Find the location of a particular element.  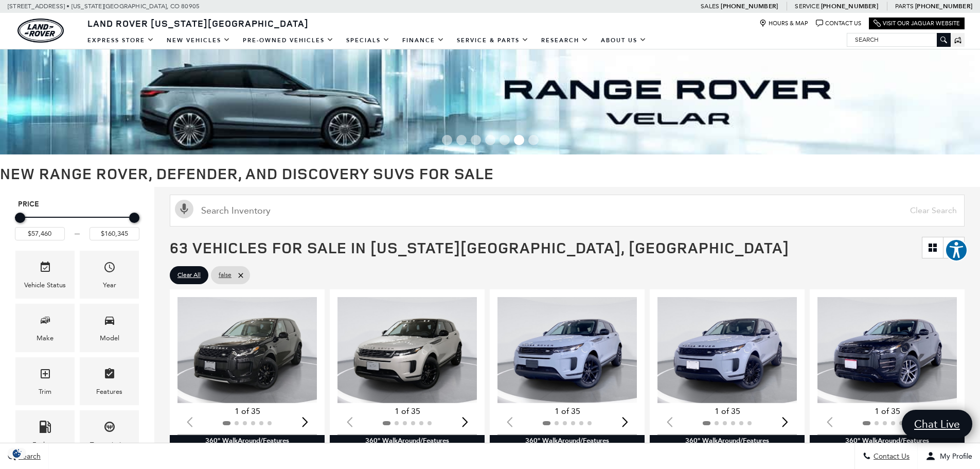

span: Trim is located at coordinates (46, 376).